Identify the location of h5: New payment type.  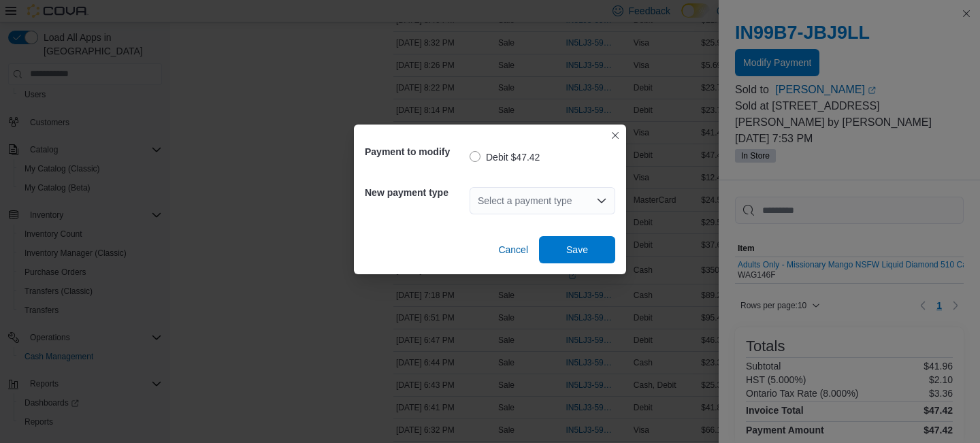
(416, 193).